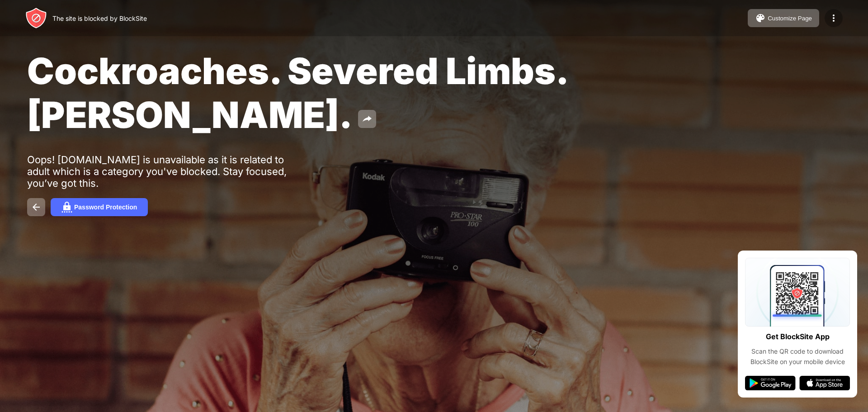 The width and height of the screenshot is (868, 412). Describe the element at coordinates (783, 18) in the screenshot. I see `button: Customize Page` at that location.